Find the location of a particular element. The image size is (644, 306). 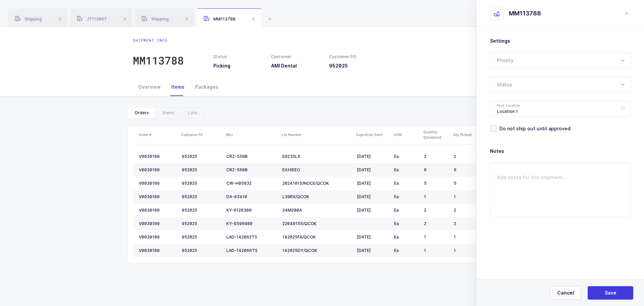

h3: 952025 is located at coordinates (354, 66).